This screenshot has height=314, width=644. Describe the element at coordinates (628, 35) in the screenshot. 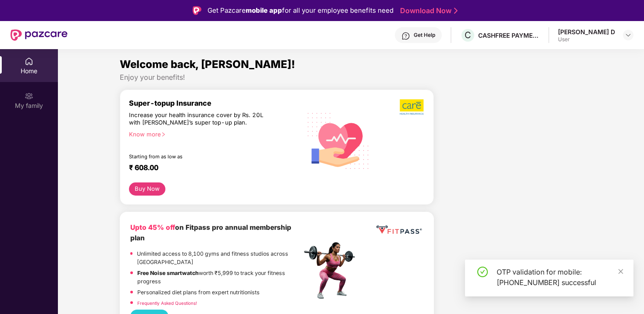

I see `img: svg+xml;base64,PHN2ZyBpZD0iRHJvcGRvd24tMzJ4MzIiIHhtbG5zPSJodHRwOi8vd3d3LnczLm9yZy8yMDAwL3N2ZyIgd2...` at that location.